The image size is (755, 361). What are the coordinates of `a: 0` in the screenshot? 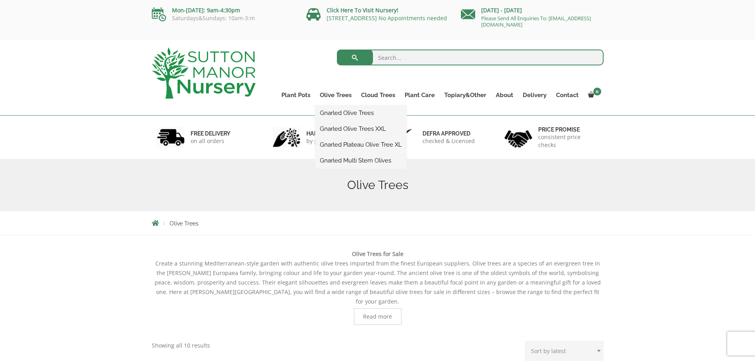 It's located at (594, 95).